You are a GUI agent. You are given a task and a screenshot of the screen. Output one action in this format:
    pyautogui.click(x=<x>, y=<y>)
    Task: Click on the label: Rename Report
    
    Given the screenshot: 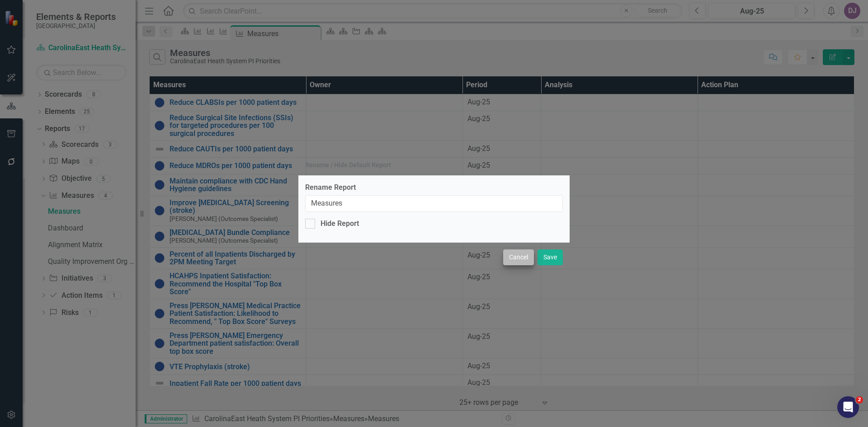 What is the action you would take?
    pyautogui.click(x=434, y=188)
    